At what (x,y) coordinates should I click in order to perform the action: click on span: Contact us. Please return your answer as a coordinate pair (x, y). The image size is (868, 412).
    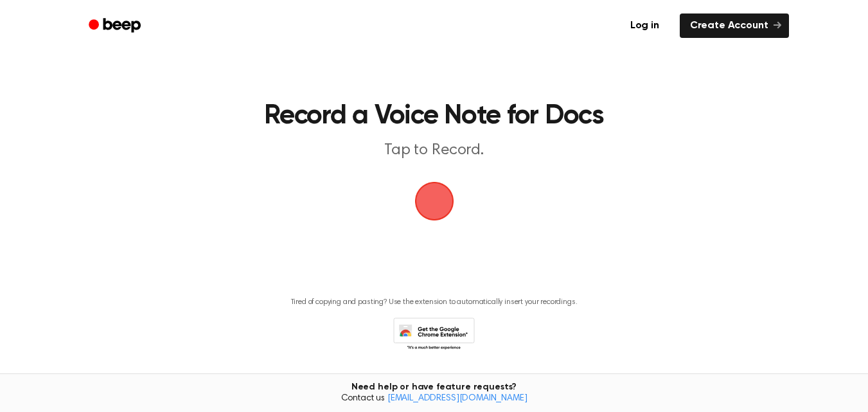
    Looking at the image, I should click on (434, 399).